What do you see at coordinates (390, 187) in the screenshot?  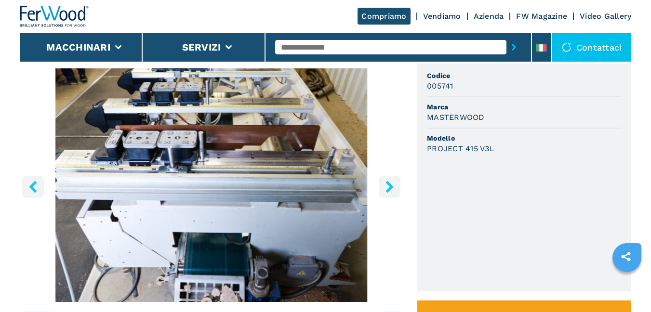 I see `button: right-button` at bounding box center [390, 187].